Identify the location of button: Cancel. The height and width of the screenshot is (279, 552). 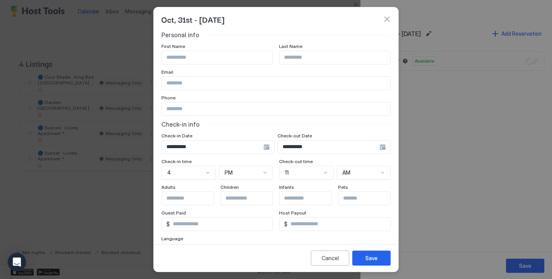
(330, 258).